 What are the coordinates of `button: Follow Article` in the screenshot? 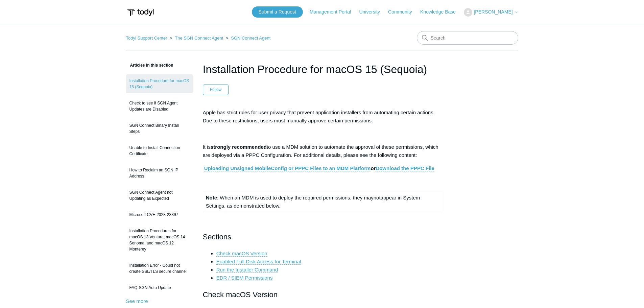 It's located at (216, 90).